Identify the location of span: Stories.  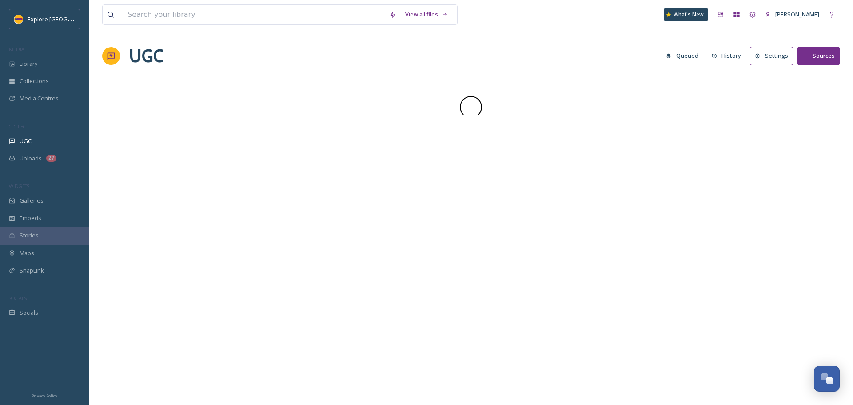
(29, 235).